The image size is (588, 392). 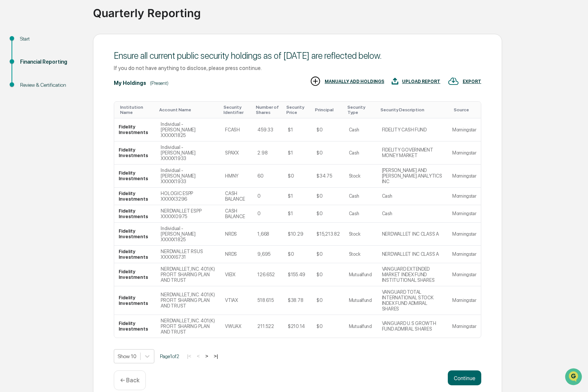 What do you see at coordinates (297, 275) in the screenshot?
I see `td: $155.49` at bounding box center [297, 275].